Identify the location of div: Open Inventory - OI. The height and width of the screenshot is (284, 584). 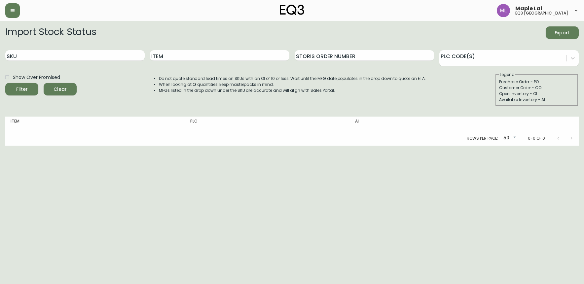
(537, 94).